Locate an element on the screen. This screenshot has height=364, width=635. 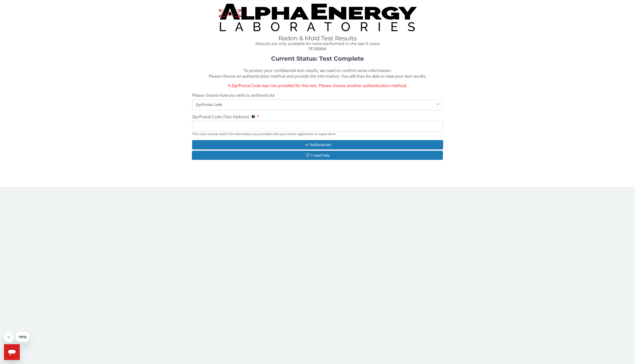
img: TightCrop.jpg is located at coordinates (318, 18).